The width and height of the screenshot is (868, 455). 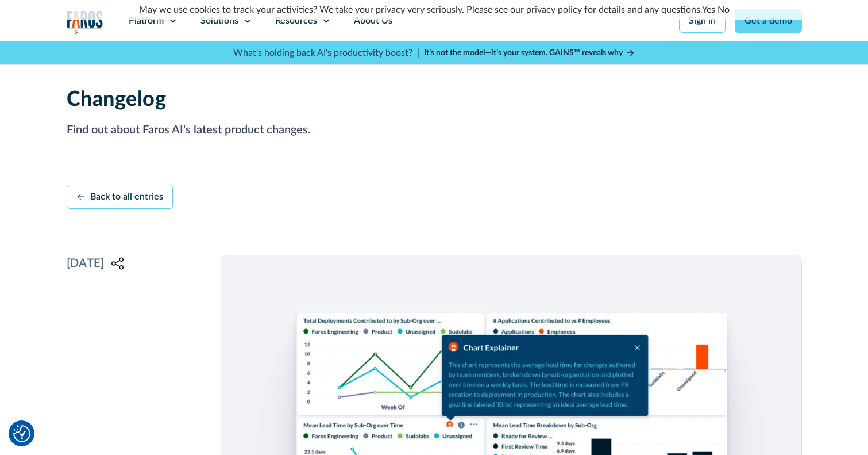 I want to click on p: Find out about Faros AI's latest product changes., so click(x=434, y=129).